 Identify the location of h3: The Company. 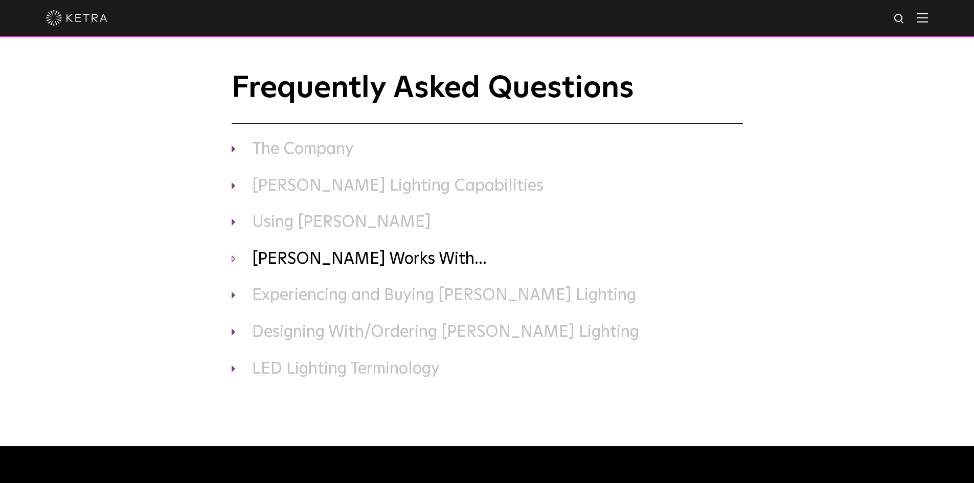
(487, 150).